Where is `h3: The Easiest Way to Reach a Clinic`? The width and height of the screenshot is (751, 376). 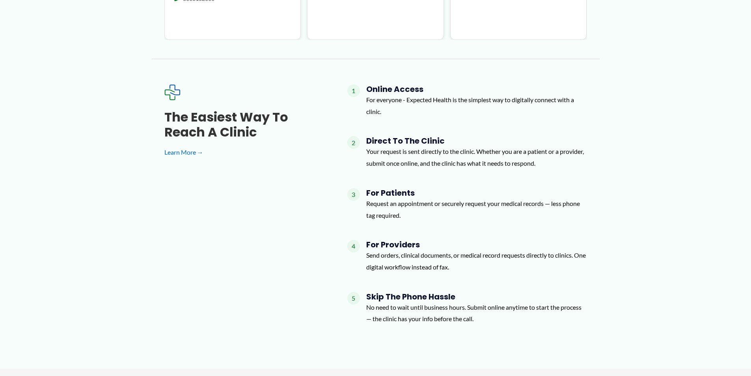
h3: The Easiest Way to Reach a Clinic is located at coordinates (243, 125).